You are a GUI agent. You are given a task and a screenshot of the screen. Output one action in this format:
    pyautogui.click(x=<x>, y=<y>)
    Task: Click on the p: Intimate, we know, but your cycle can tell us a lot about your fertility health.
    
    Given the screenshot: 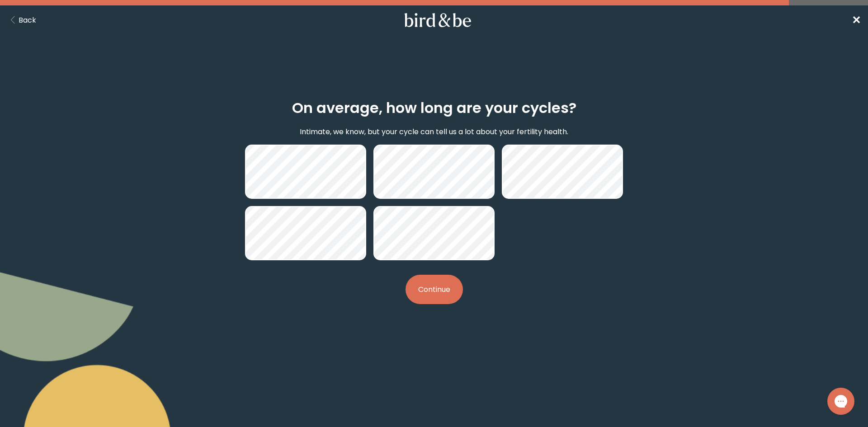 What is the action you would take?
    pyautogui.click(x=434, y=132)
    